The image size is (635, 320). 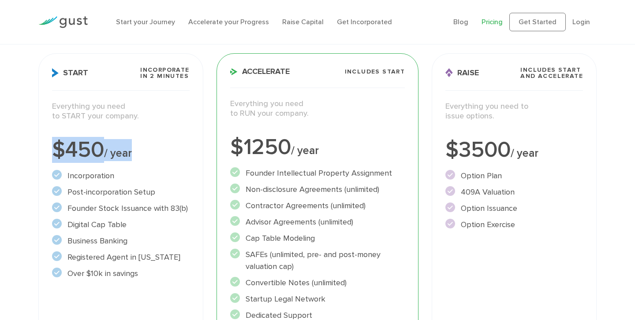 What do you see at coordinates (551, 73) in the screenshot?
I see `span: Includes START and ACCELERATE` at bounding box center [551, 73].